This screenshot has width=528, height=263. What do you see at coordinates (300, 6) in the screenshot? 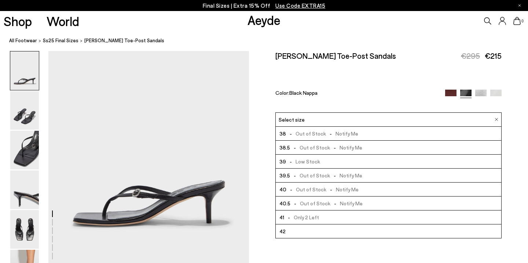
I see `span: Navigate to /collections/ss25-final-sizes` at bounding box center [300, 6].